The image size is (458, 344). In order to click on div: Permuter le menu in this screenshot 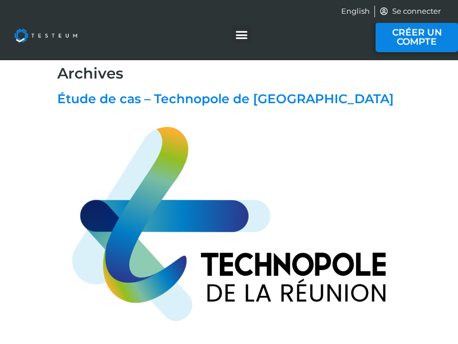, I will do `click(242, 34)`.